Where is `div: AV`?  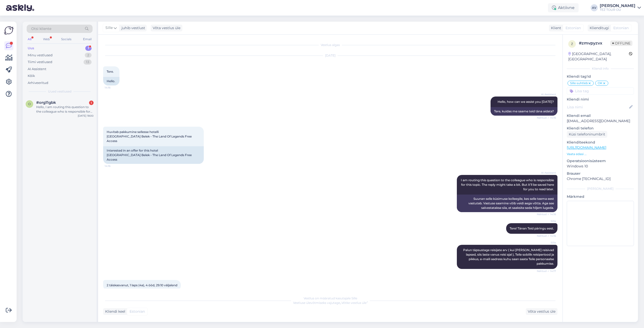
div: AV is located at coordinates (594, 8).